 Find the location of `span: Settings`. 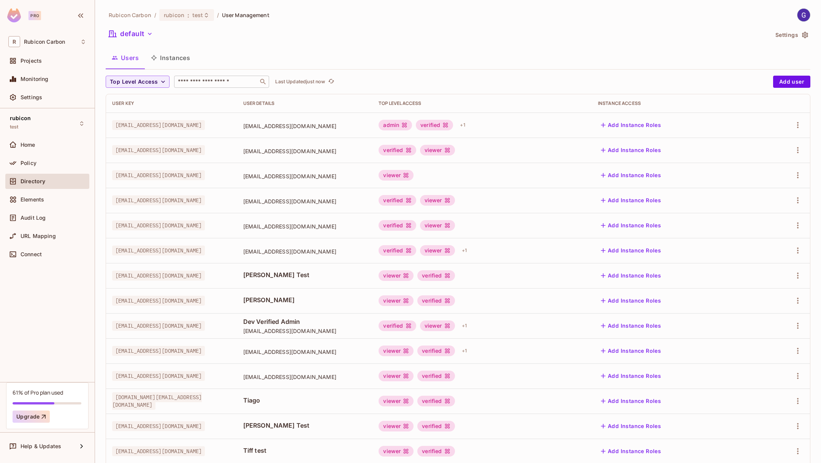

span: Settings is located at coordinates (31, 97).